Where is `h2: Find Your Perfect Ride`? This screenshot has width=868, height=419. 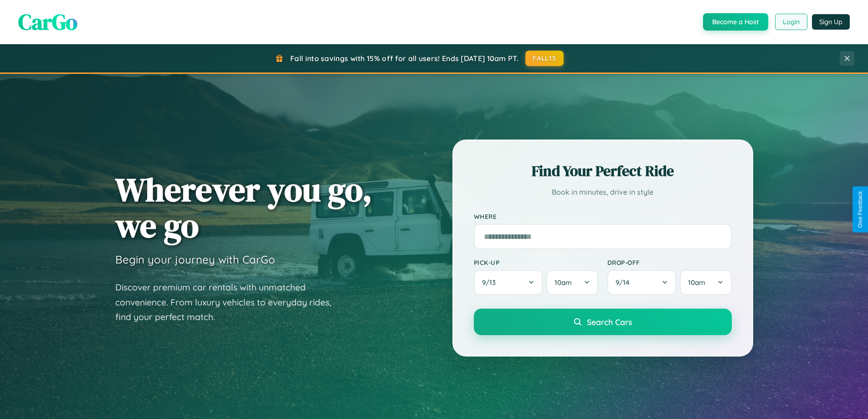
h2: Find Your Perfect Ride is located at coordinates (603, 171).